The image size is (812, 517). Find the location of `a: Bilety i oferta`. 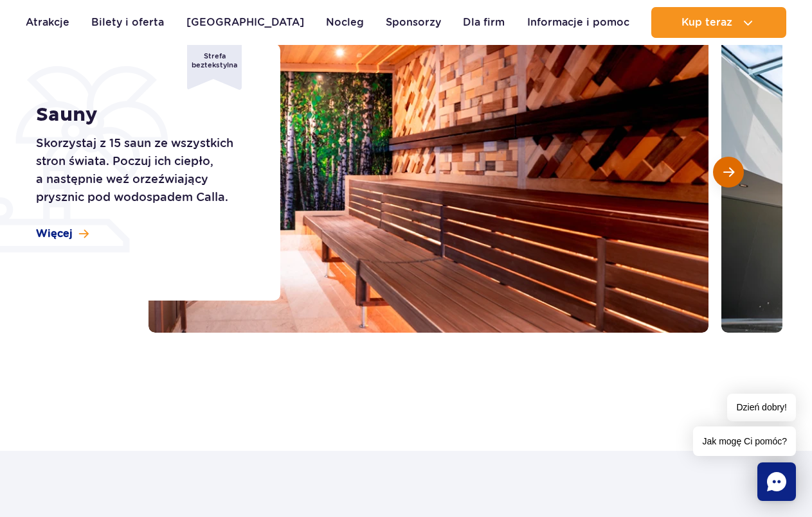

a: Bilety i oferta is located at coordinates (127, 23).